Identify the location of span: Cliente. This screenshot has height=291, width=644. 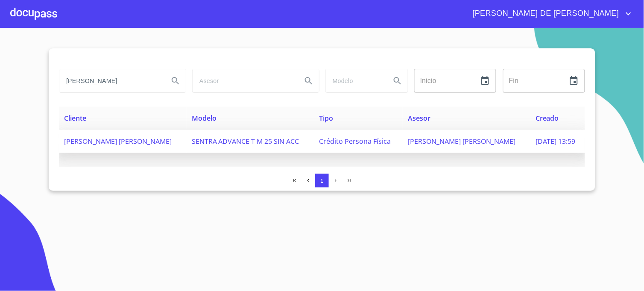
(75, 118).